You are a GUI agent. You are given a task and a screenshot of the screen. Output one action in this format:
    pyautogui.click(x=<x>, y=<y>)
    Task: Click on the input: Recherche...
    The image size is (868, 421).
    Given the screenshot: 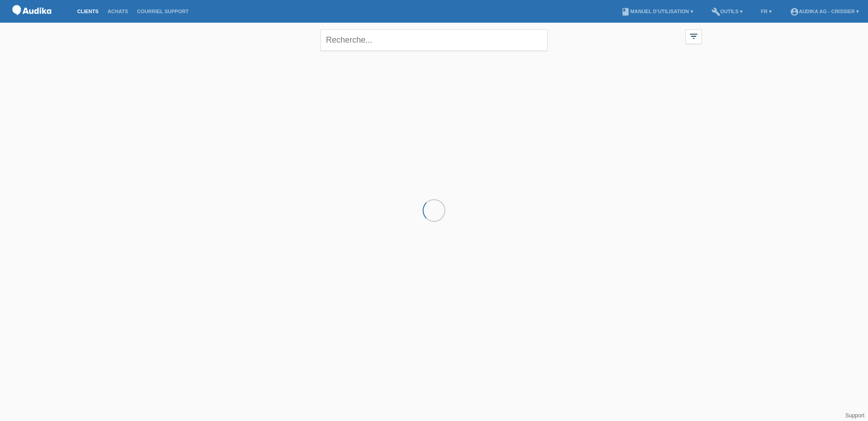 What is the action you would take?
    pyautogui.click(x=434, y=40)
    